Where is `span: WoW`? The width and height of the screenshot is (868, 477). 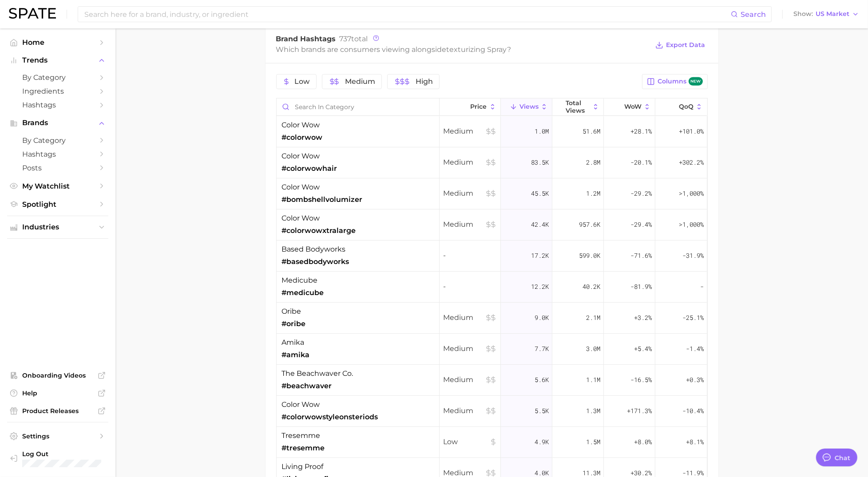 span: WoW is located at coordinates (632, 106).